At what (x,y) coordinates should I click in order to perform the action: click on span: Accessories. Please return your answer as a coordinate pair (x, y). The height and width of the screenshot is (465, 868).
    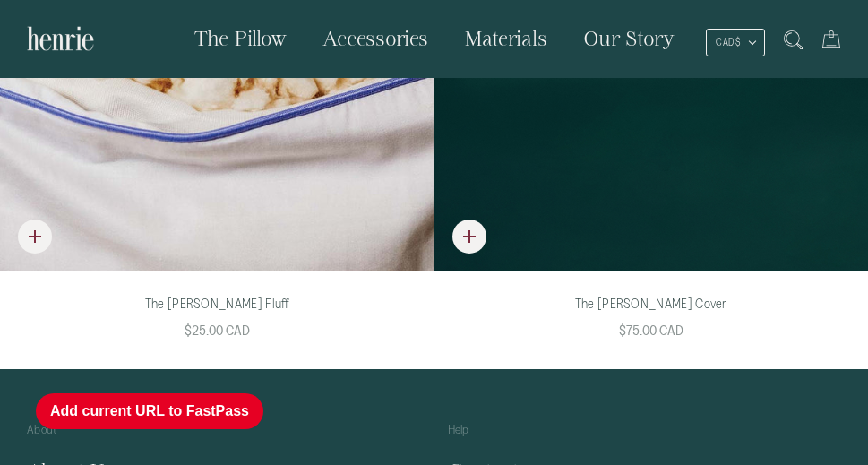
    Looking at the image, I should click on (375, 38).